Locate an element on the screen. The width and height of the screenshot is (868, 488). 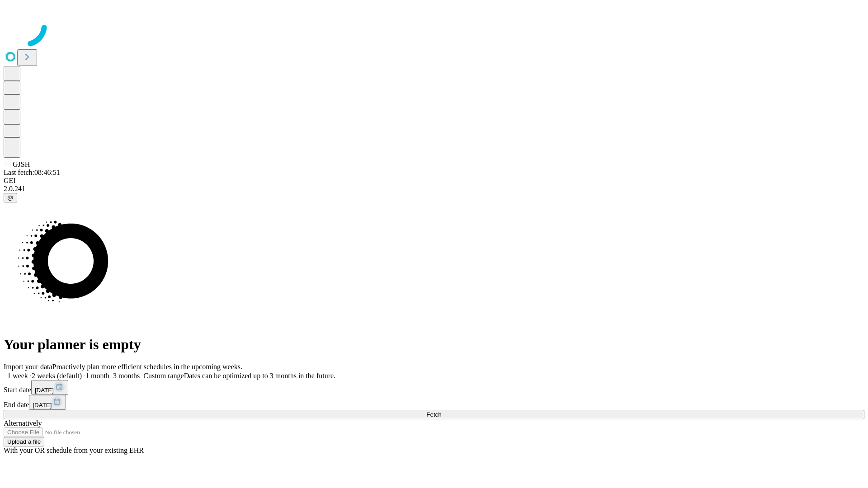
span: Last fetch: 08:46:51 is located at coordinates (32, 172).